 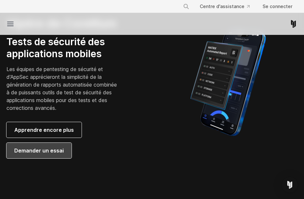 I want to click on div: Menu de navigation, so click(x=238, y=6).